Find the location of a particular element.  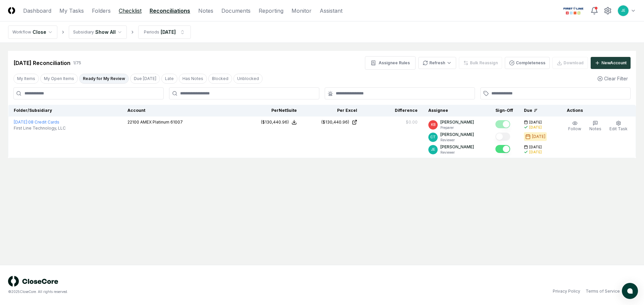

button: NewAccount is located at coordinates (611, 63).